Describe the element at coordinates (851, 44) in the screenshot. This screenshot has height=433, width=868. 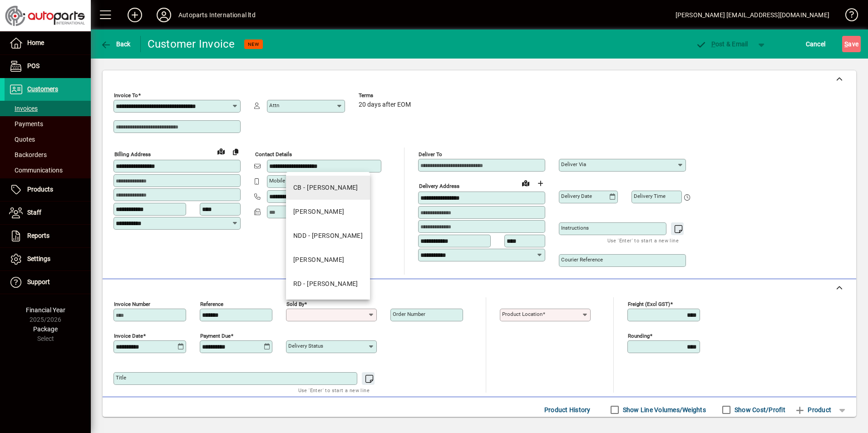
I see `span: ave` at that location.